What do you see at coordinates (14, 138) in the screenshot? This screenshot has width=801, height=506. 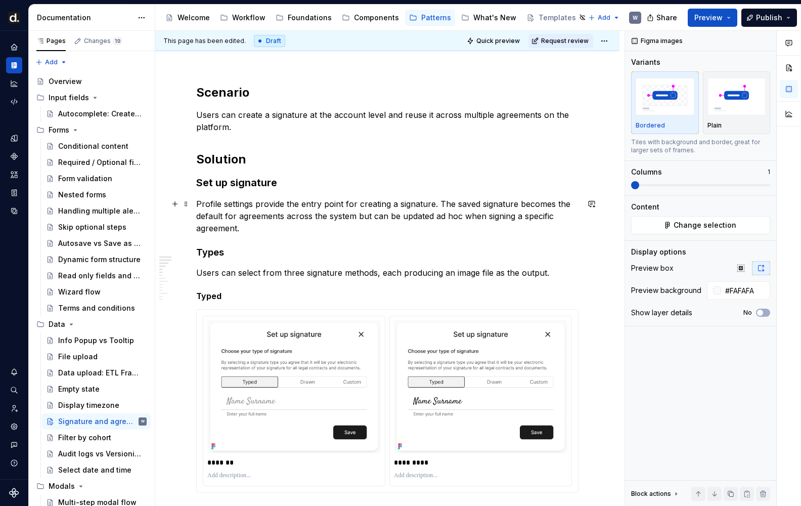 I see `div: Design tokens` at bounding box center [14, 138].